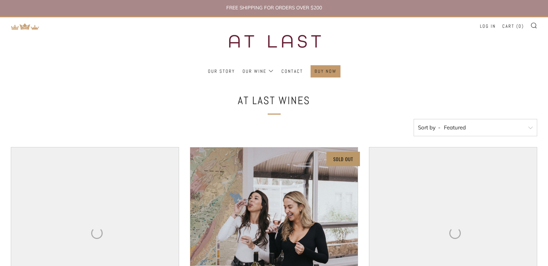 The width and height of the screenshot is (548, 266). Describe the element at coordinates (258, 71) in the screenshot. I see `a: Our Wine` at that location.